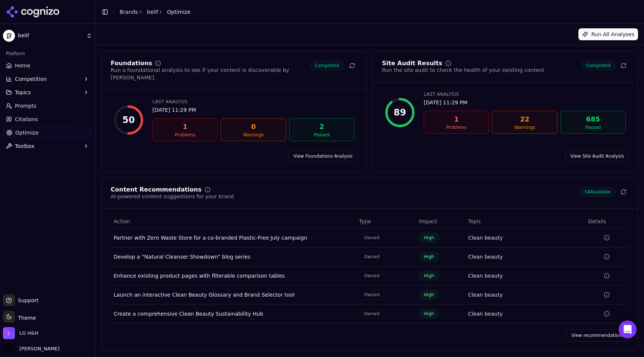 This screenshot has width=644, height=357. What do you see at coordinates (31, 79) in the screenshot?
I see `span: Competition` at bounding box center [31, 79].